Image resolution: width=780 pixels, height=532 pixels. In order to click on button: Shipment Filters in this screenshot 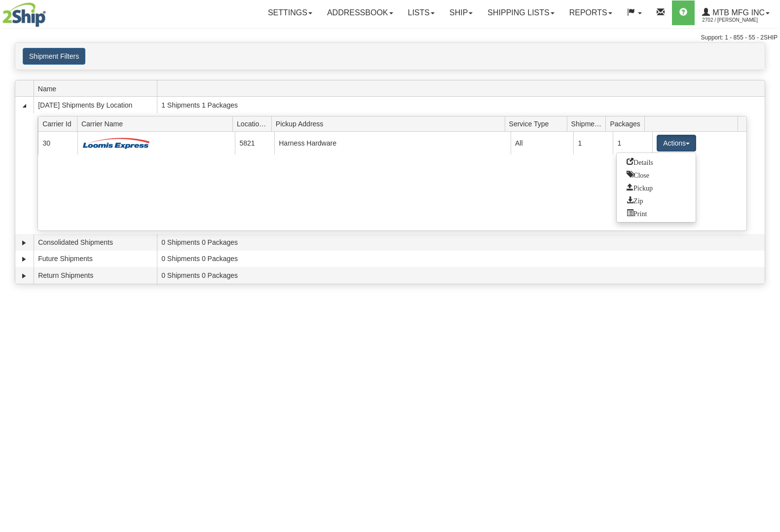, I will do `click(54, 56)`.